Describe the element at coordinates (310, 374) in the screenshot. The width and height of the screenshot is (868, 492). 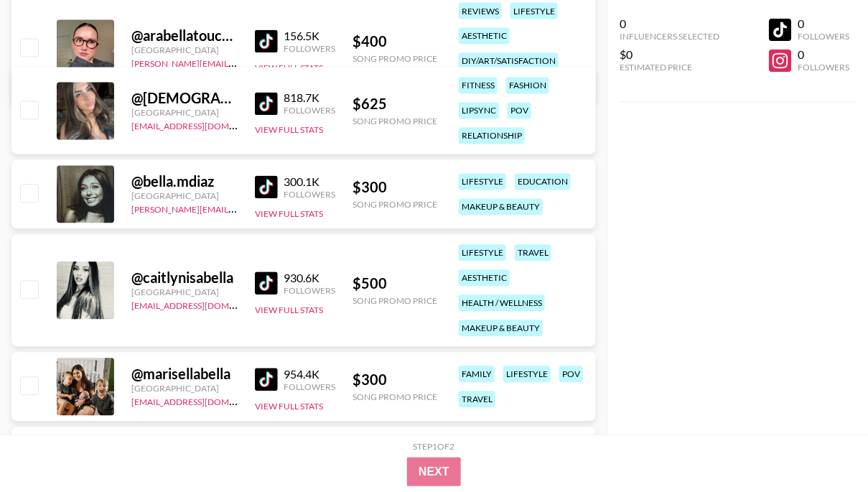
I see `div: 954.4K` at that location.